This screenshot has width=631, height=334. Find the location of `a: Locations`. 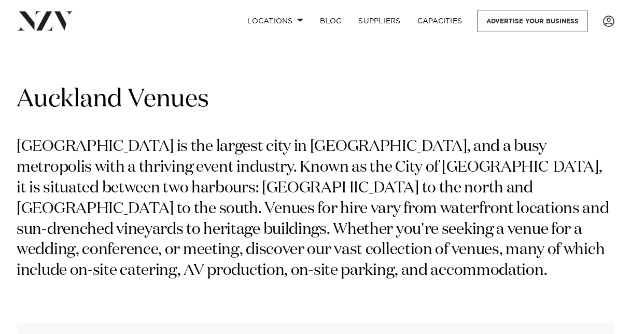

a: Locations is located at coordinates (275, 21).